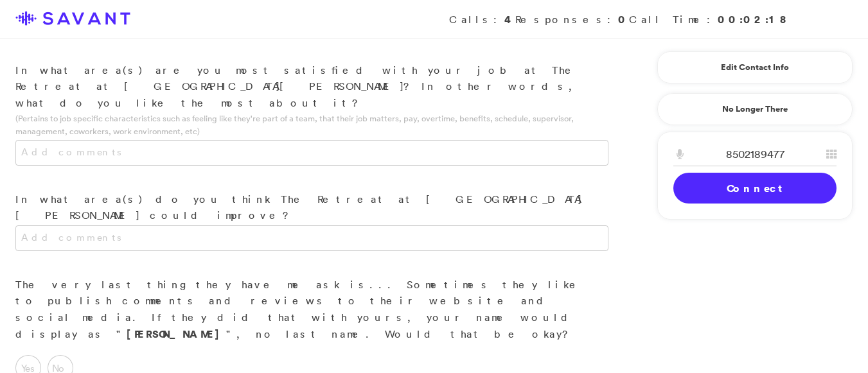 This screenshot has height=373, width=868. I want to click on a: Edit Contact Info, so click(755, 67).